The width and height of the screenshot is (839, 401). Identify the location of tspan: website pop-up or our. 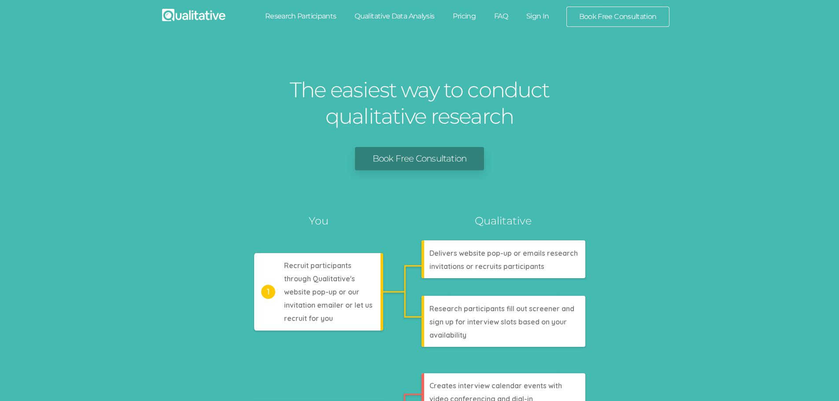
(322, 292).